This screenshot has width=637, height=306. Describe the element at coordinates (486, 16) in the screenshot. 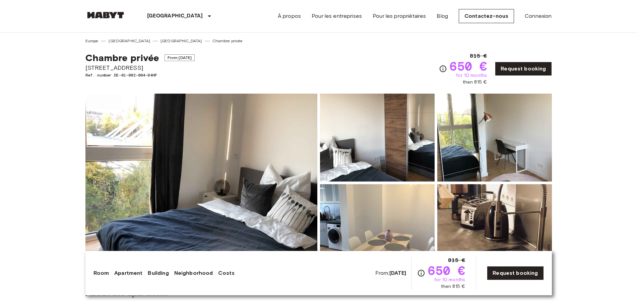

I see `a: Contactez-nous` at that location.